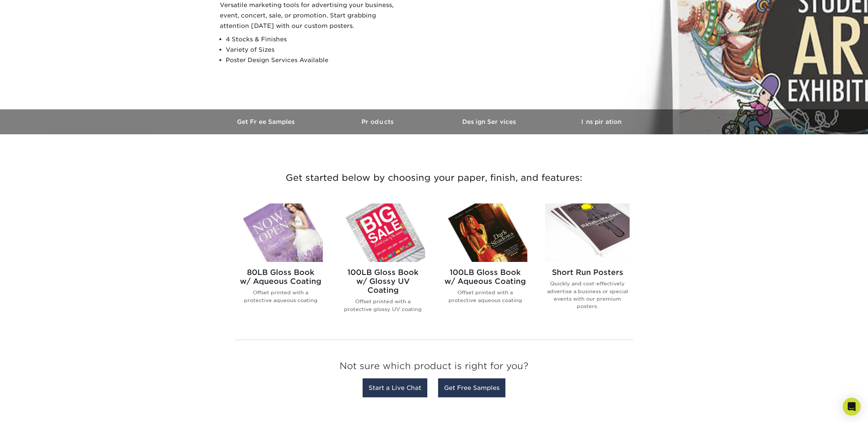 The width and height of the screenshot is (868, 423). Describe the element at coordinates (489, 122) in the screenshot. I see `h3: Design Services` at that location.